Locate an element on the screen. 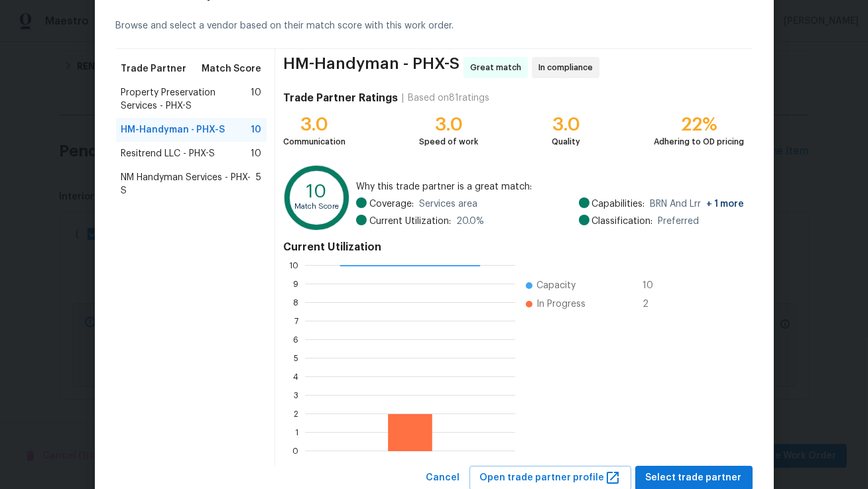  text: Match Score is located at coordinates (317, 206).